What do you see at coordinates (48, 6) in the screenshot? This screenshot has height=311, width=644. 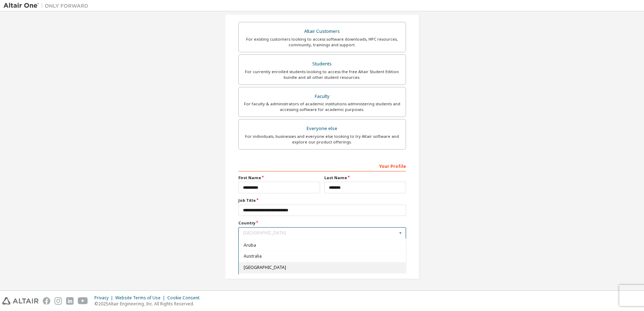 I see `img: Altair One` at bounding box center [48, 6].